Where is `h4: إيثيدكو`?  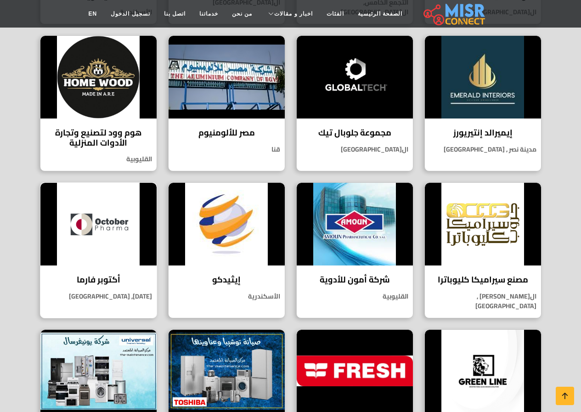 h4: إيثيدكو is located at coordinates (226, 280).